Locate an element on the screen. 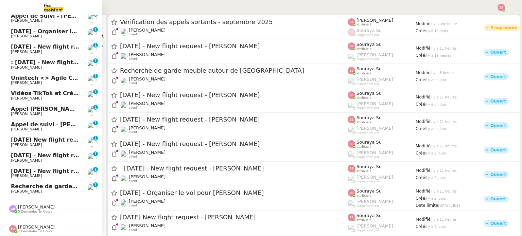  span: il y a un jour is located at coordinates (435, 104).